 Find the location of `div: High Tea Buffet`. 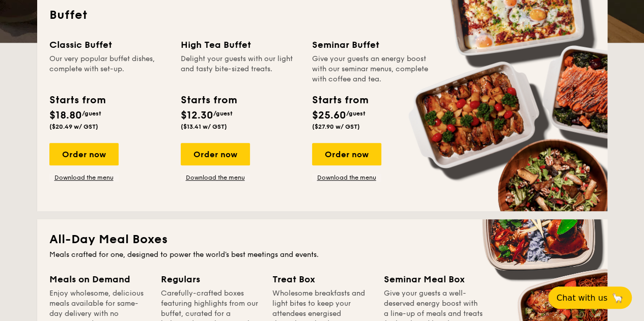

div: High Tea Buffet is located at coordinates (240, 45).